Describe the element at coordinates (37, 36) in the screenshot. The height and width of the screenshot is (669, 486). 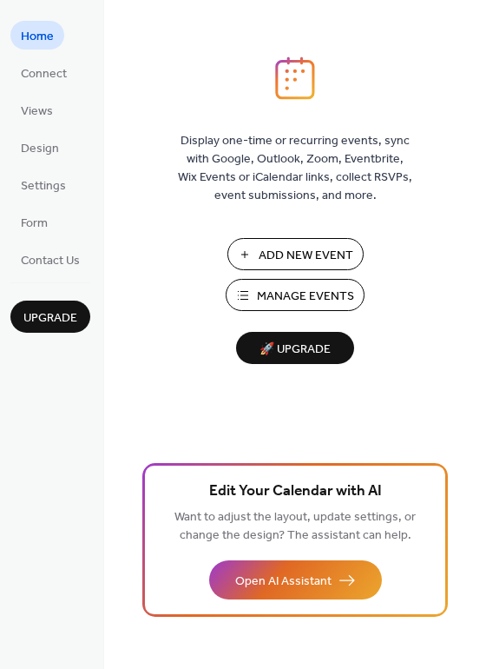
I see `span: Home` at that location.